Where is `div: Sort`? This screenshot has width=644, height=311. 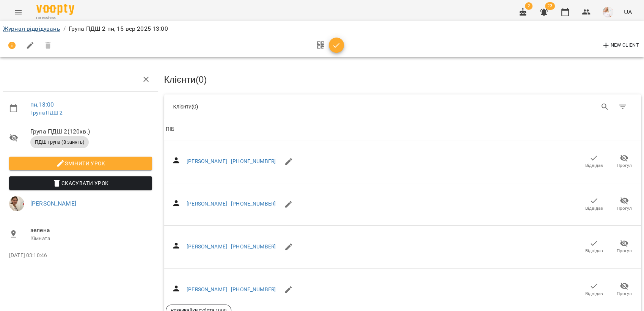
div: Sort is located at coordinates (170, 129).